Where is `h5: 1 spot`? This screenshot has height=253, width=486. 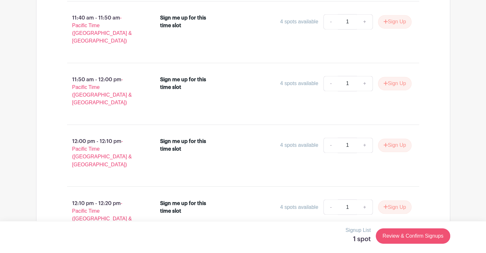
h5: 1 spot is located at coordinates (358, 239).